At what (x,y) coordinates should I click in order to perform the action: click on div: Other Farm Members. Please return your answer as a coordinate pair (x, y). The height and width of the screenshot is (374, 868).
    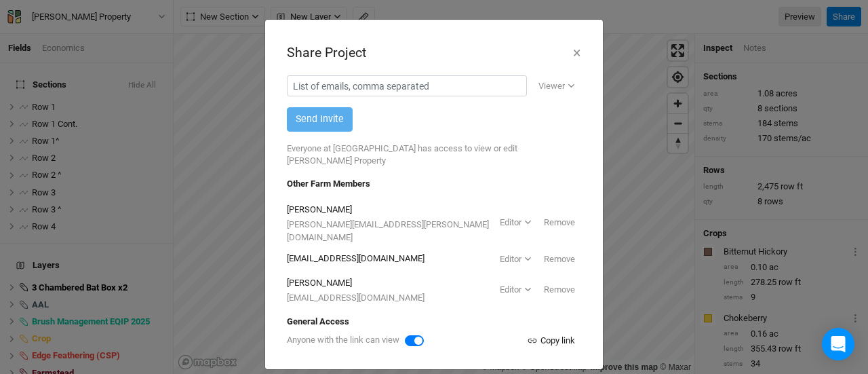
    Looking at the image, I should click on (434, 184).